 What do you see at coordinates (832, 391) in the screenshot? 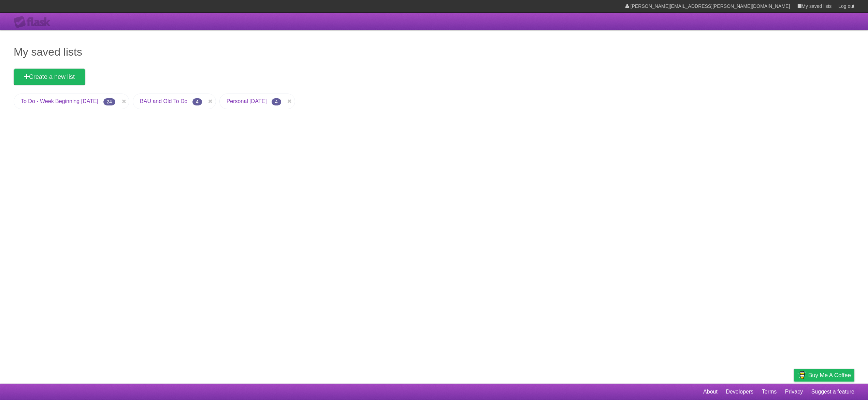
I see `a: Suggest a feature` at bounding box center [832, 391].